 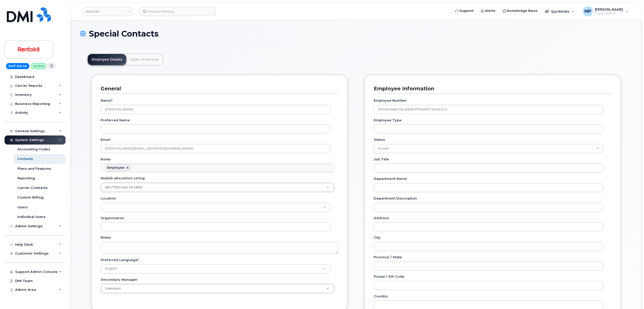 I want to click on span: Unknown, so click(x=111, y=289).